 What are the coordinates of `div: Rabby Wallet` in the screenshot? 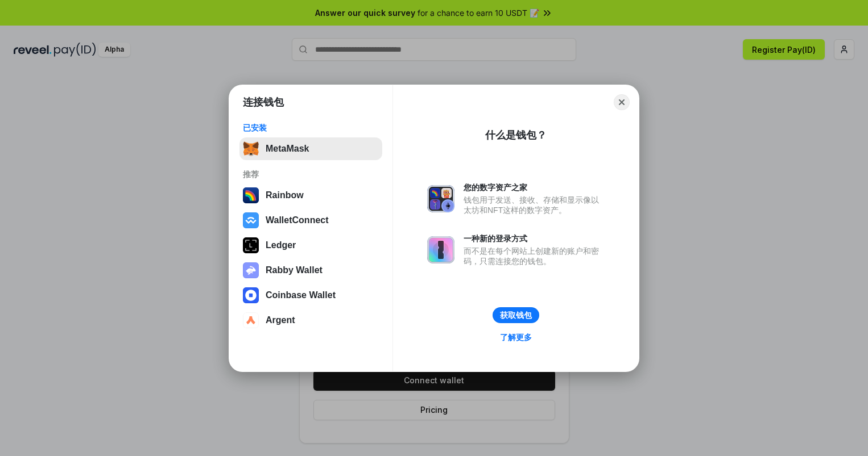 It's located at (294, 270).